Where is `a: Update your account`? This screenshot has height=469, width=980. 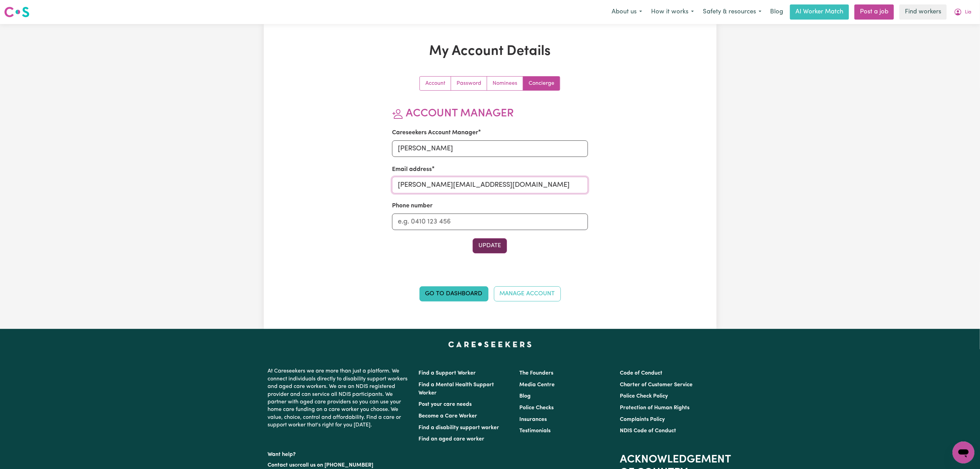 a: Update your account is located at coordinates (435, 84).